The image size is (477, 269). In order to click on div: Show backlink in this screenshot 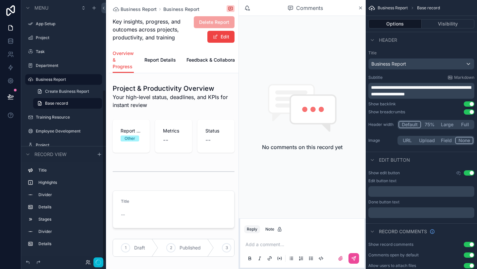, I will do `click(382, 104)`.